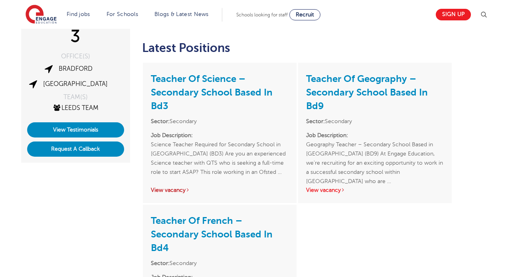  Describe the element at coordinates (367, 92) in the screenshot. I see `a: Teacher Of Geography – Secondary School Based In Bd9` at that location.